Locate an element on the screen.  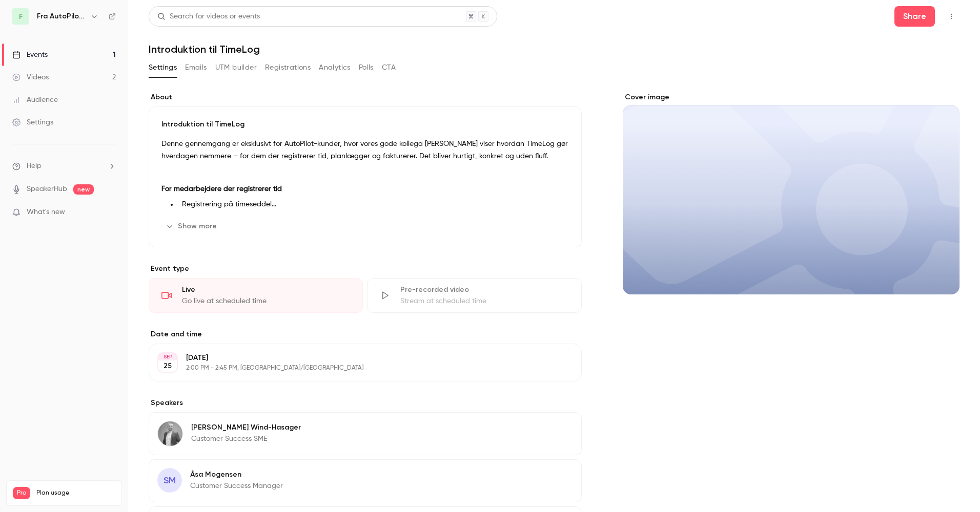
li: Registrering på timeseddel is located at coordinates (374, 205).